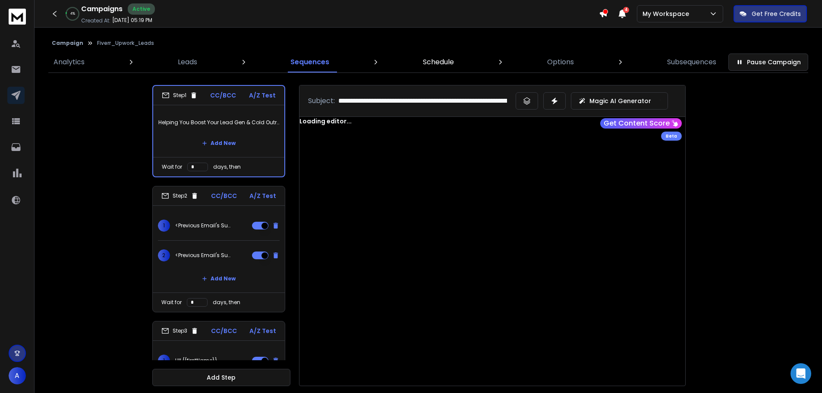 The width and height of the screenshot is (822, 393). Describe the element at coordinates (17, 16) in the screenshot. I see `img: logo` at that location.